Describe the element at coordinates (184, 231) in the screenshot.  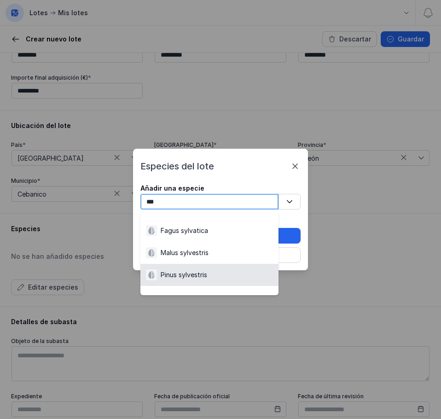
I see `div: Fagus sylvatica` at that location.